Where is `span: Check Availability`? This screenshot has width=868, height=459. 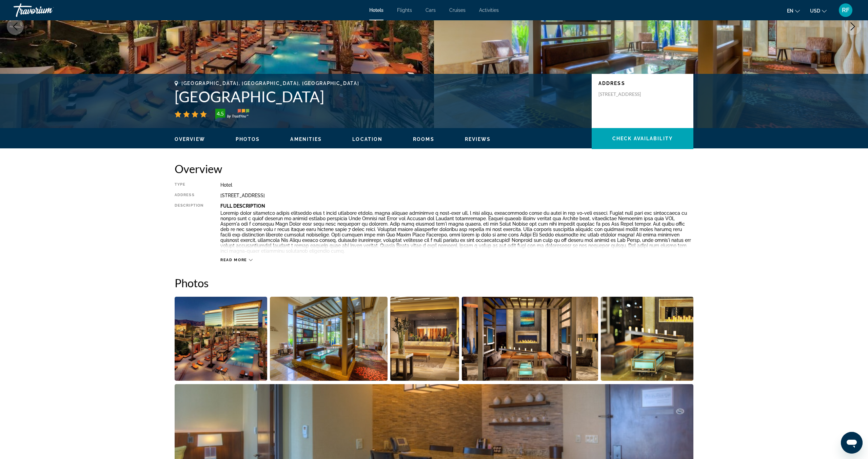 span: Check Availability is located at coordinates (643, 138).